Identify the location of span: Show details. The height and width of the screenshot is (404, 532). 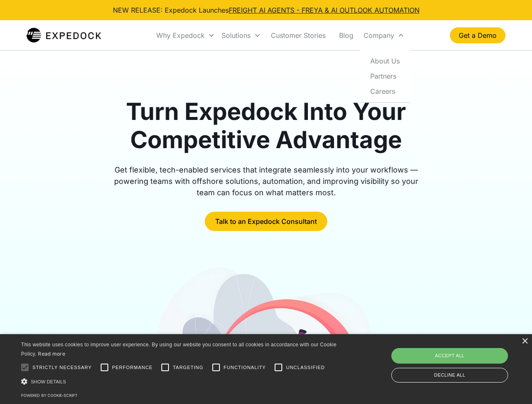
(48, 382).